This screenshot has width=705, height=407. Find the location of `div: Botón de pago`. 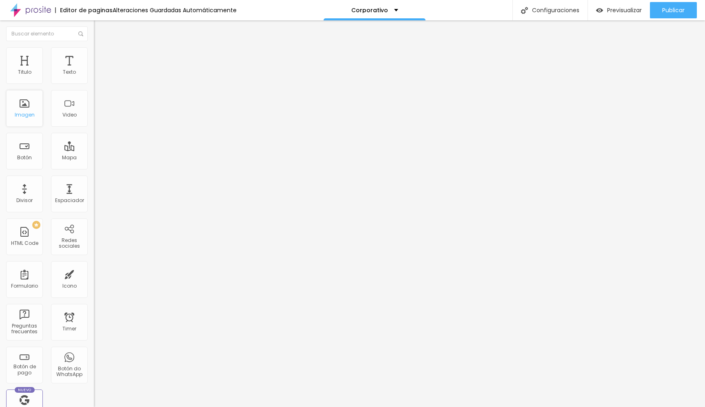

div: Botón de pago is located at coordinates (24, 370).